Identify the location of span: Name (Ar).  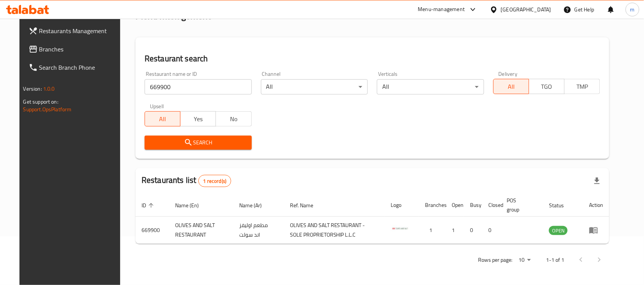
(255, 205).